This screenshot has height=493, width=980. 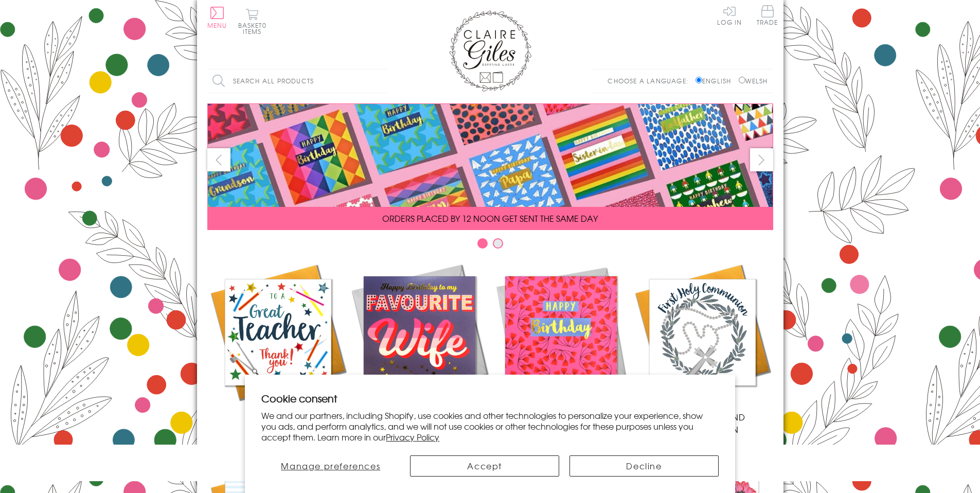 I want to click on span: 0 items, so click(x=255, y=29).